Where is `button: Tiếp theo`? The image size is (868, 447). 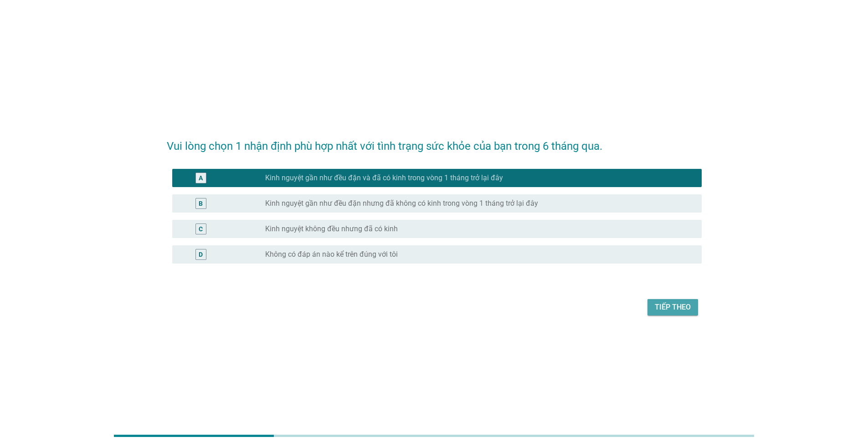
button: Tiếp theo is located at coordinates (672, 307).